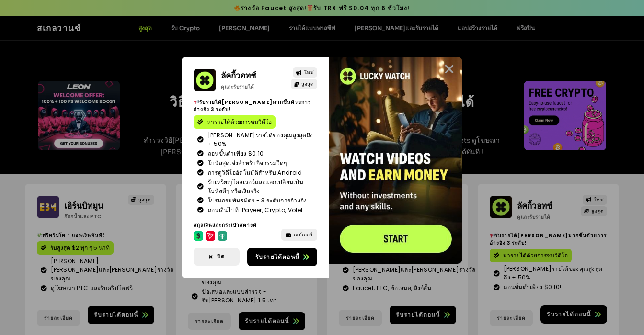 This screenshot has width=644, height=335. I want to click on font: เพย์เออร์, so click(303, 234).